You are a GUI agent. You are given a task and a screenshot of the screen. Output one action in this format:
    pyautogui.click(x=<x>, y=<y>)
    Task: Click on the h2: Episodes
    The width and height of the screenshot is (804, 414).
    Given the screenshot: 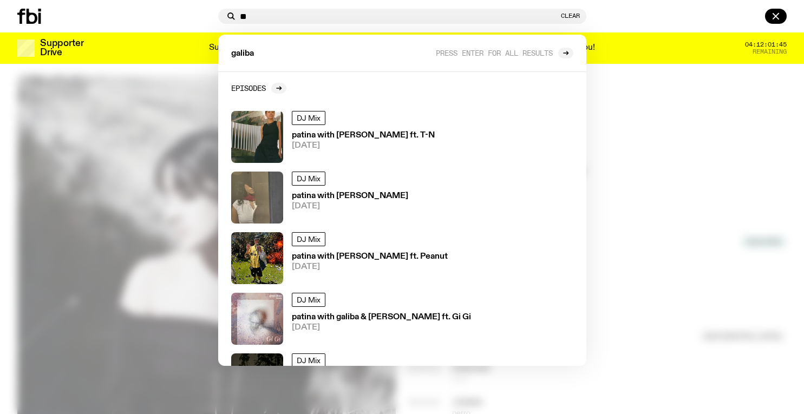 What is the action you would take?
    pyautogui.click(x=249, y=88)
    